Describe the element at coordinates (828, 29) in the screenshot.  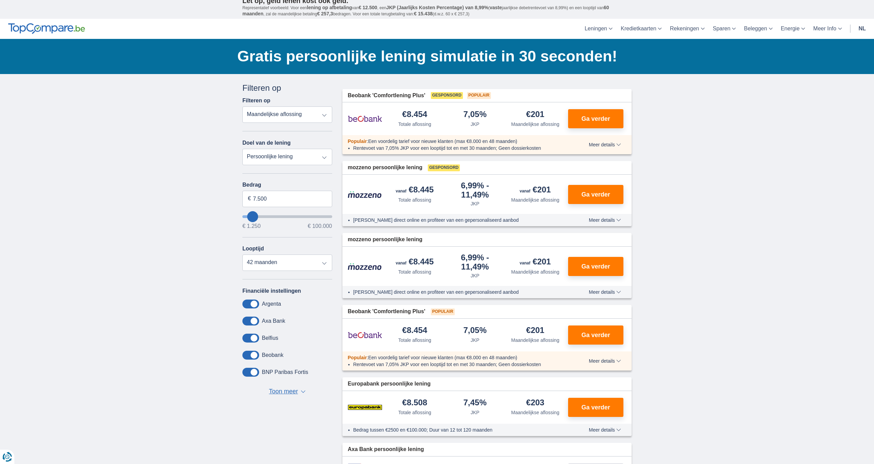
I see `a: Meer Info` at that location.